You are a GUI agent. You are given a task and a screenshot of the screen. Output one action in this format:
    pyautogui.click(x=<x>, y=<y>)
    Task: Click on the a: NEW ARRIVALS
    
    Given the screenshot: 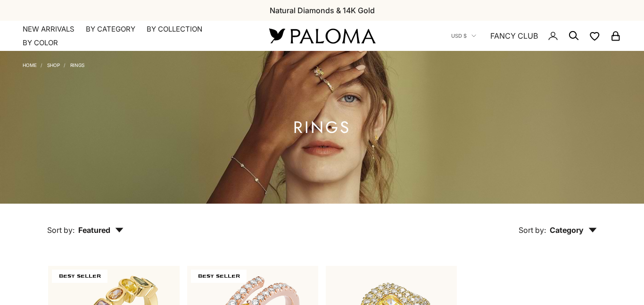 What is the action you would take?
    pyautogui.click(x=49, y=29)
    